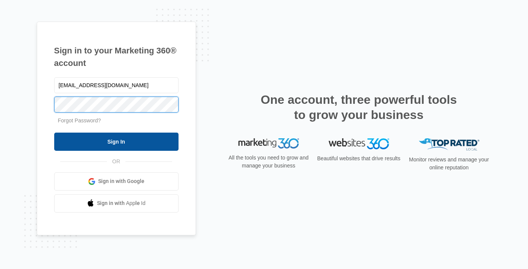 The image size is (528, 269). Describe the element at coordinates (269, 162) in the screenshot. I see `p: All the tools you need to grow and manage your business` at that location.